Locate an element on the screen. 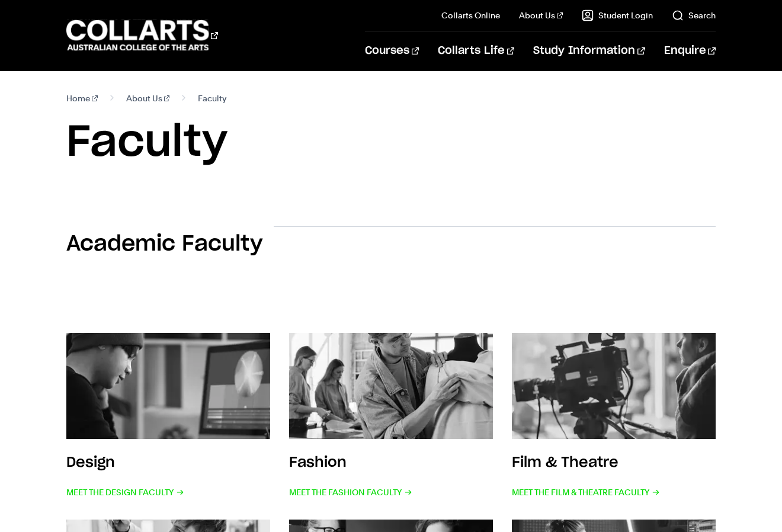 The image size is (782, 532). div: Go to homepage is located at coordinates (142, 35).